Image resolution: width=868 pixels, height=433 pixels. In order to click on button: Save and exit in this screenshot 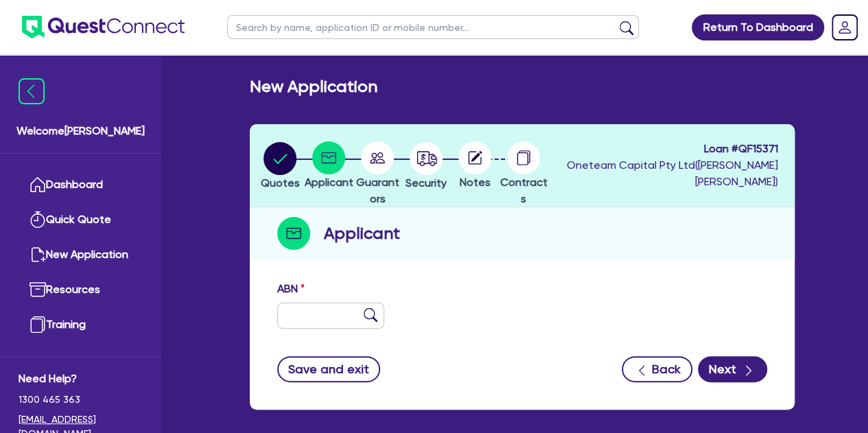, I will do `click(329, 369)`.